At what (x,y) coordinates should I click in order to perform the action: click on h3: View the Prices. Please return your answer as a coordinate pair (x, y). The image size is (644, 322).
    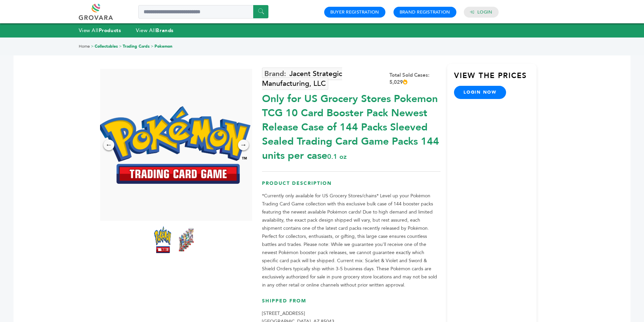
    Looking at the image, I should click on (496, 78).